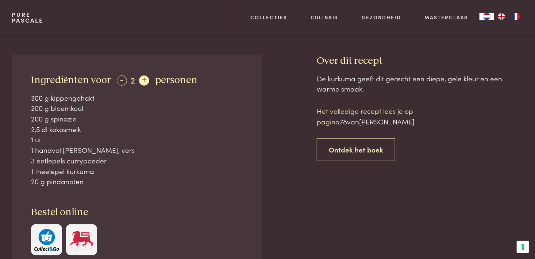 The image size is (535, 259). I want to click on aside: Language selected: Nederlands, so click(502, 16).